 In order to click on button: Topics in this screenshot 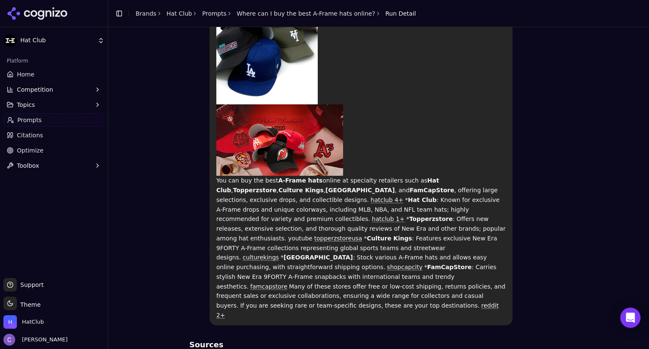, I will do `click(54, 105)`.